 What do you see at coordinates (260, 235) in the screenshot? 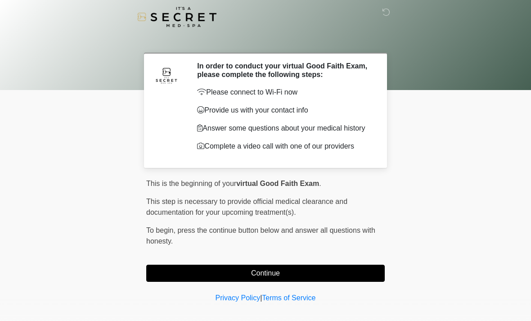
I see `span: press the continue button below and answer all questions with honesty.` at bounding box center [260, 235].